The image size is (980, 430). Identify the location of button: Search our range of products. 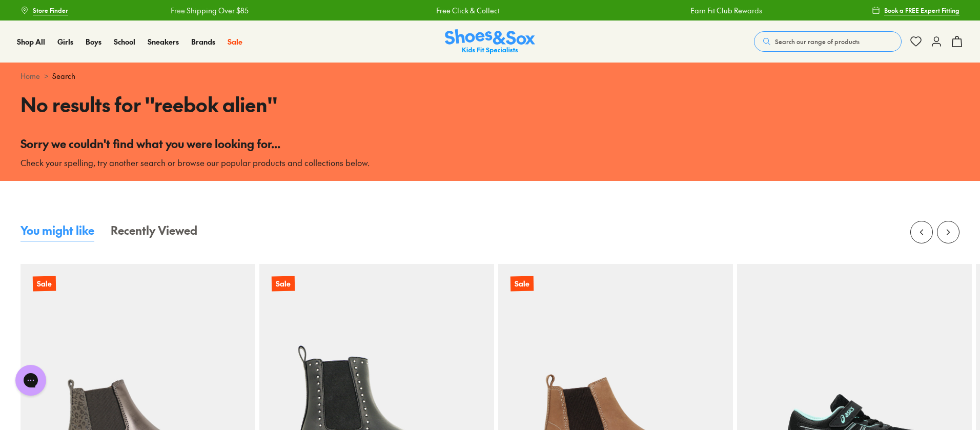
(828, 42).